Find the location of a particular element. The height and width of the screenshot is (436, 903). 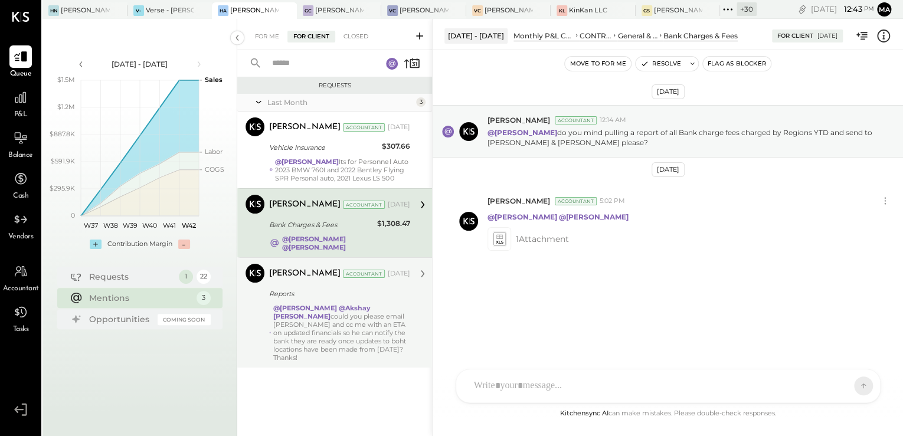

div: Coming Soon is located at coordinates (184, 319).